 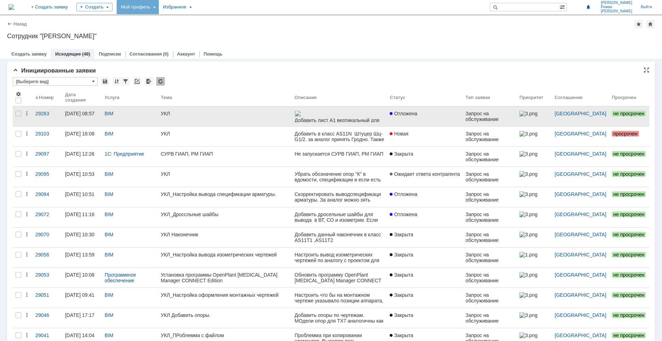 I want to click on td: PIPE_ADAPTER, so click(x=24, y=34).